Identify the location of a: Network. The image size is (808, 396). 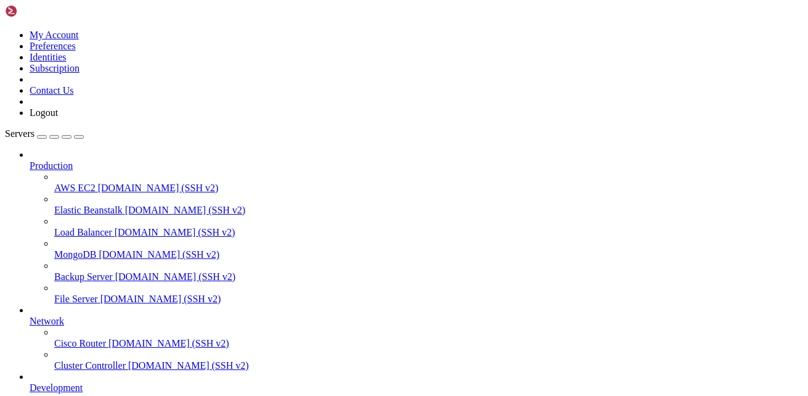
(416, 321).